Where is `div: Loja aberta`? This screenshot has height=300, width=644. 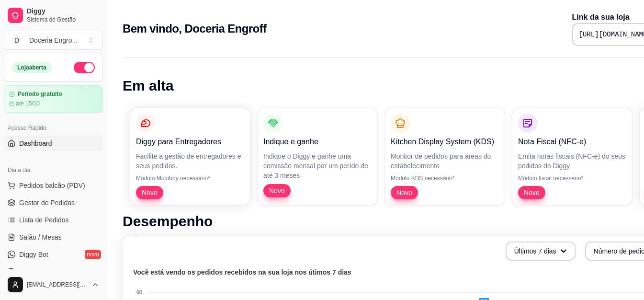 div: Loja aberta is located at coordinates (32, 67).